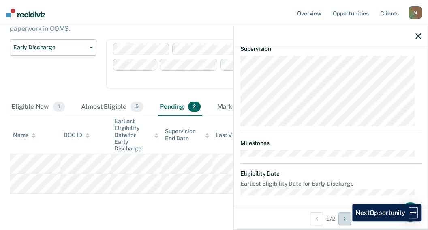 The height and width of the screenshot is (230, 428). What do you see at coordinates (194, 107) in the screenshot?
I see `span: 2` at bounding box center [194, 107].